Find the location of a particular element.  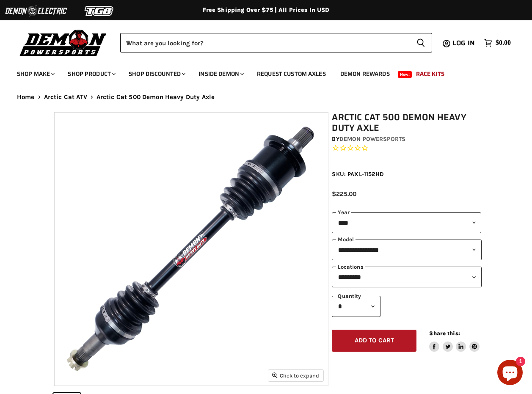

img: Demon Powersports is located at coordinates (63, 42).